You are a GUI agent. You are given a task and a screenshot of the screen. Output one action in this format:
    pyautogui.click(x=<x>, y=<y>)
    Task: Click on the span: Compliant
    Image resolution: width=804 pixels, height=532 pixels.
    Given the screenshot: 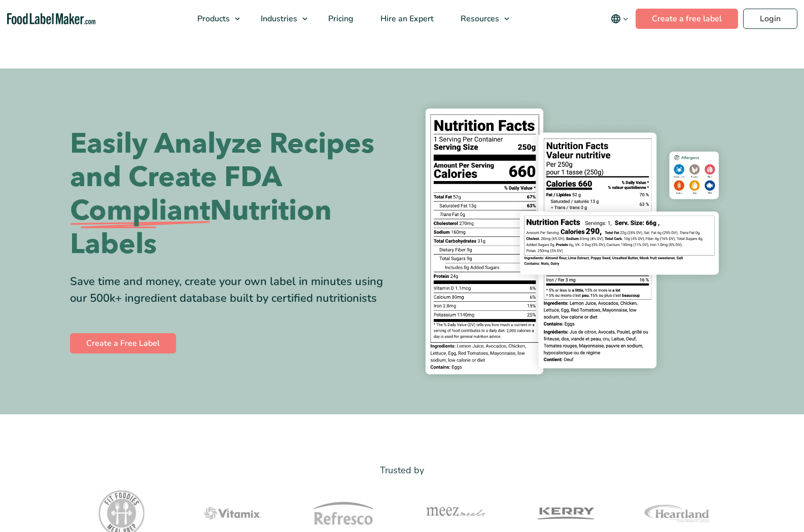 What is the action you would take?
    pyautogui.click(x=140, y=211)
    